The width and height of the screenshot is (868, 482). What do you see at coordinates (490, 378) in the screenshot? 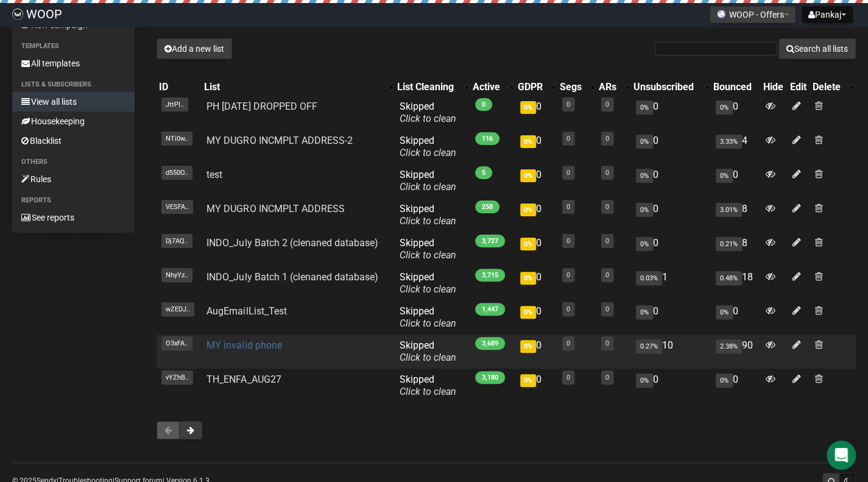
I see `span: 3,180` at bounding box center [490, 378].